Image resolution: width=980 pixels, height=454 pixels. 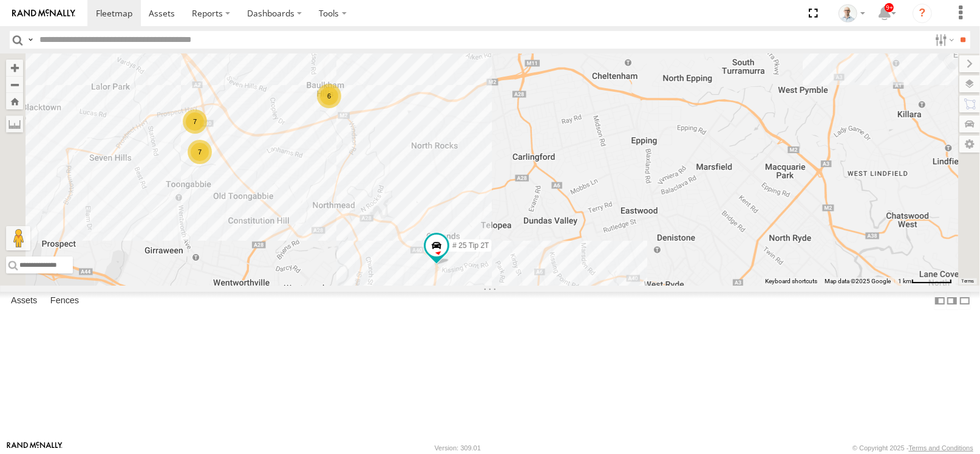 What do you see at coordinates (14, 68) in the screenshot?
I see `button: Zoom in` at bounding box center [14, 68].